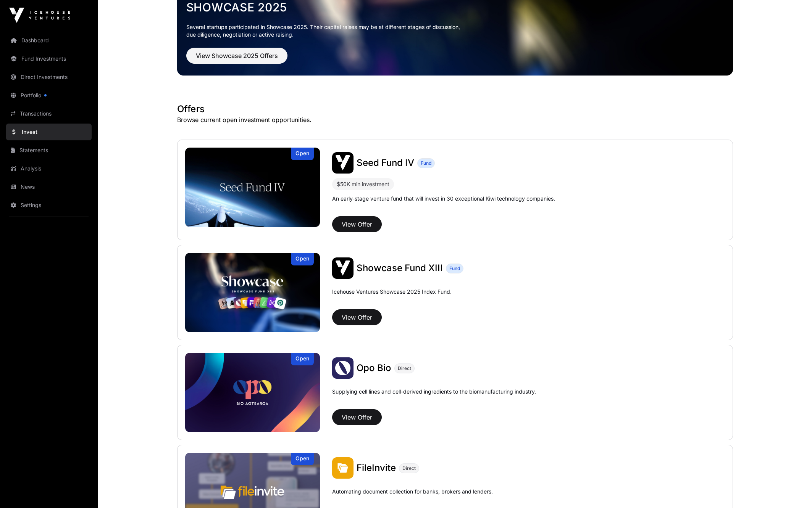  What do you see at coordinates (455, 7) in the screenshot?
I see `a: Showcase 2025` at bounding box center [455, 7].